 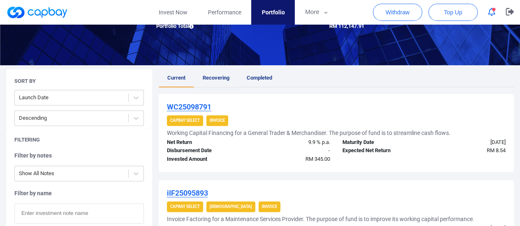 What do you see at coordinates (224, 12) in the screenshot?
I see `span: Performance` at bounding box center [224, 12].